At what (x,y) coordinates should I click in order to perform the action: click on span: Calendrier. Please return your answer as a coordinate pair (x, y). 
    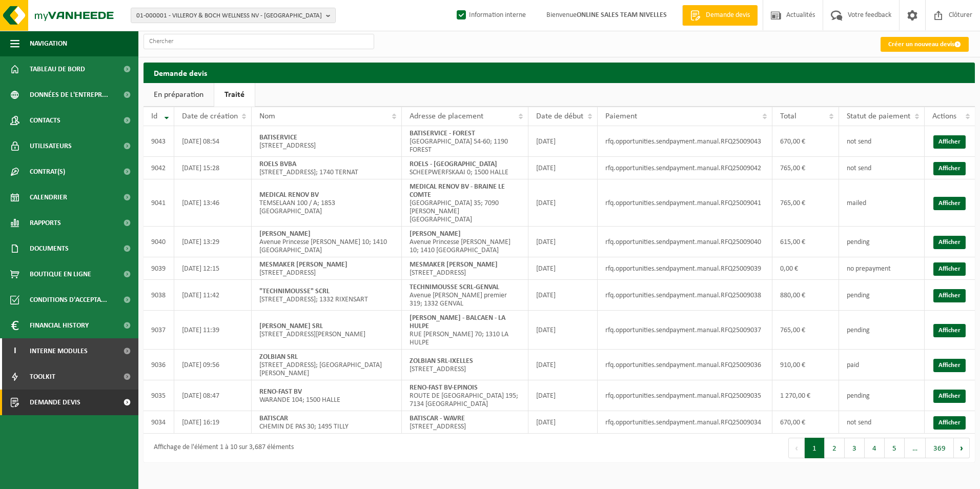
    Looking at the image, I should click on (48, 197).